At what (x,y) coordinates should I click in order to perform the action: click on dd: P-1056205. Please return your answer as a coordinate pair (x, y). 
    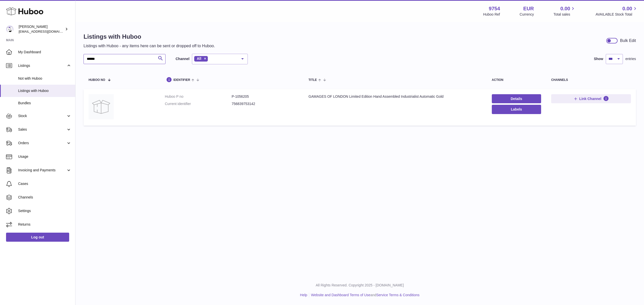
    Looking at the image, I should click on (265, 96).